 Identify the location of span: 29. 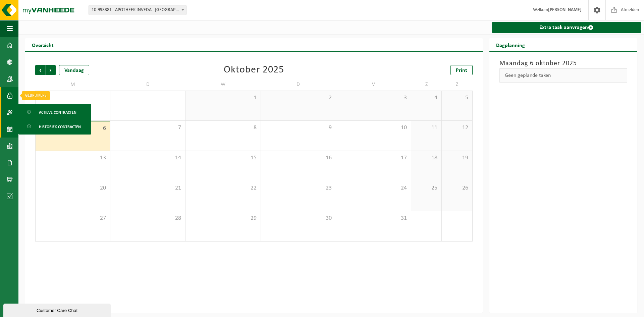
(223, 218).